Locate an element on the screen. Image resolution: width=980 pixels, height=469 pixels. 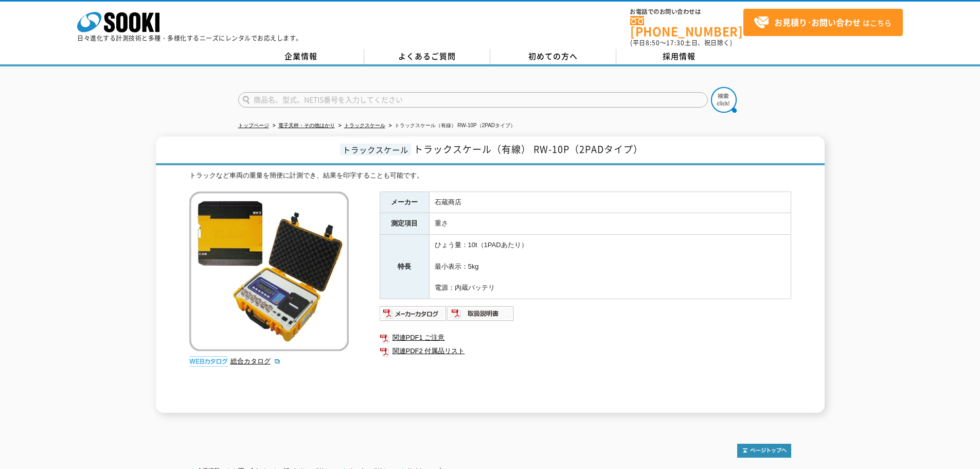
a: 初めての方へ is located at coordinates (553, 56).